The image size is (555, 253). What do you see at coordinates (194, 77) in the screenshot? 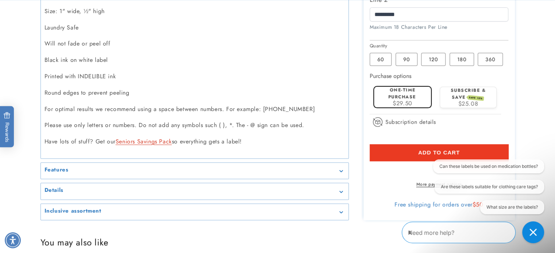
I see `p: Printed with INDELIBLE ink` at bounding box center [194, 77].